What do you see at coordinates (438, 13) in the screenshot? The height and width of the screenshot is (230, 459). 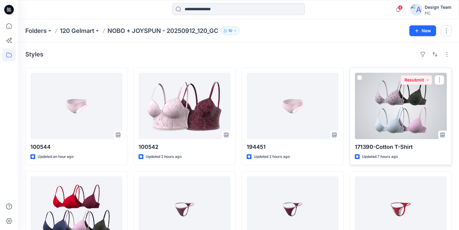 I see `div: PIC` at bounding box center [438, 13].